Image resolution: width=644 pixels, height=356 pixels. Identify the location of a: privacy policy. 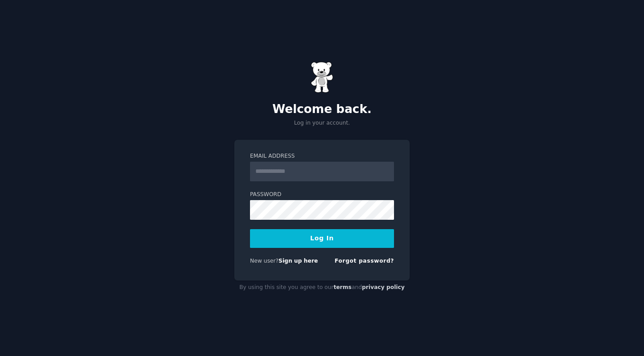
(383, 287).